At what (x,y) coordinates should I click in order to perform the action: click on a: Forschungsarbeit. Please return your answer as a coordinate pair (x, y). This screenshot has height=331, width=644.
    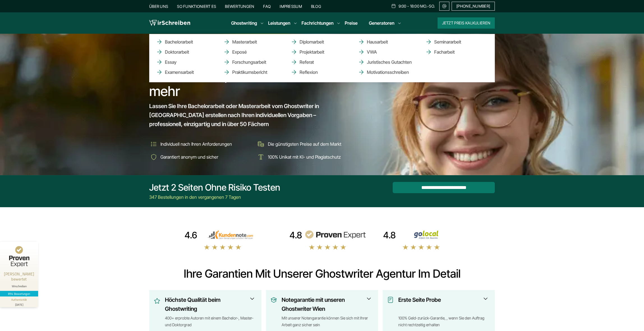
    Looking at the image, I should click on (251, 62).